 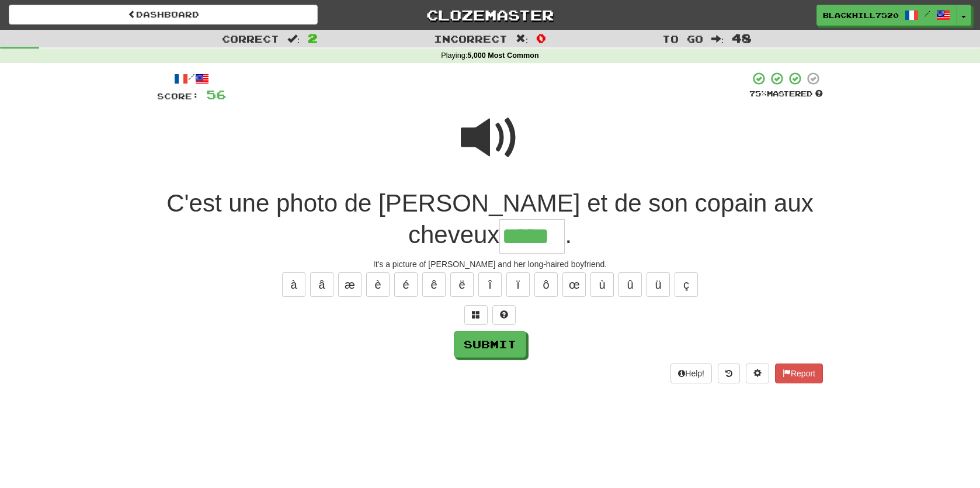 I want to click on span: 75 %, so click(x=758, y=94).